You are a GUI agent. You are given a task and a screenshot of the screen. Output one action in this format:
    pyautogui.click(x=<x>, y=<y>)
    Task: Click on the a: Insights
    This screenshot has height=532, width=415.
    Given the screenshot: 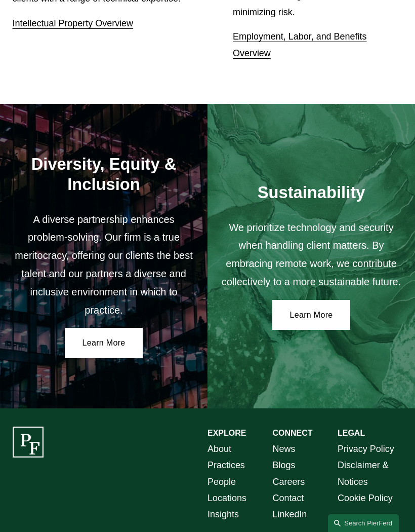 What is the action you would take?
    pyautogui.click(x=224, y=514)
    